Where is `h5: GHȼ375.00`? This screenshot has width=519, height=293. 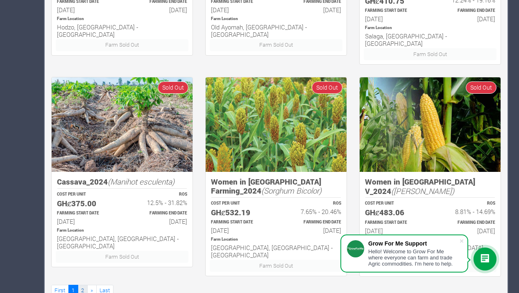
h5: GHȼ375.00 is located at coordinates (86, 203).